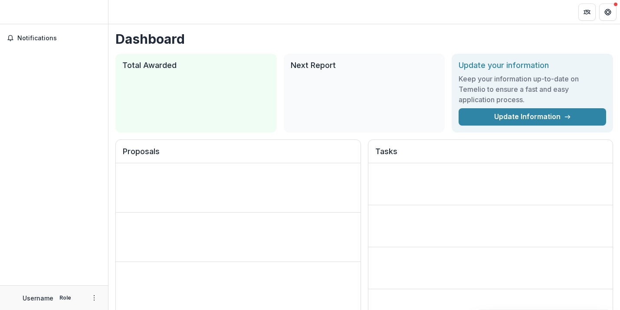  What do you see at coordinates (490, 155) in the screenshot?
I see `h2: Tasks` at bounding box center [490, 155].